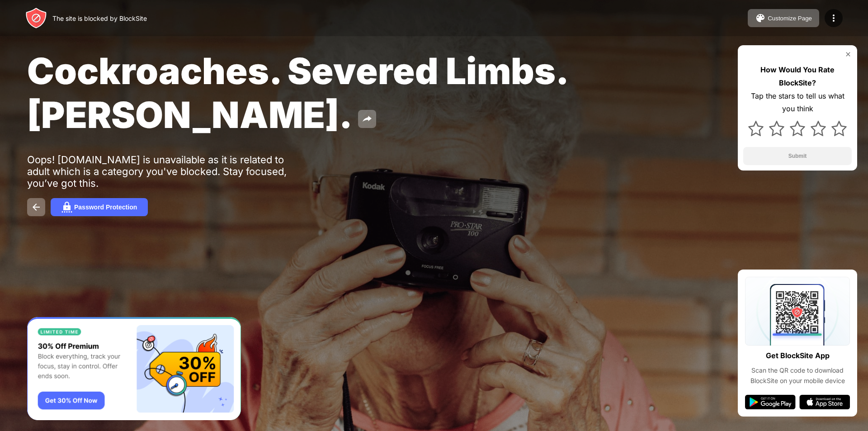 Image resolution: width=868 pixels, height=431 pixels. What do you see at coordinates (771, 402) in the screenshot?
I see `img: google-play.svg` at bounding box center [771, 402].